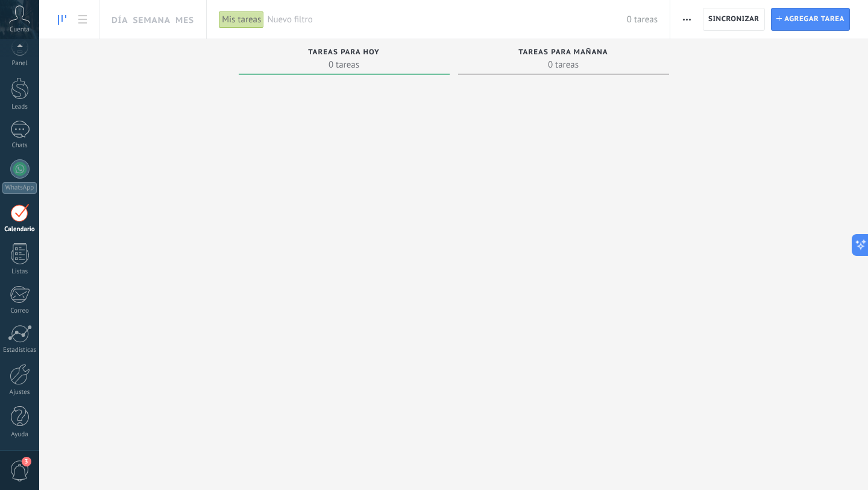 This screenshot has height=490, width=868. What do you see at coordinates (446, 20) in the screenshot?
I see `span: Nuevo filtro` at bounding box center [446, 20].